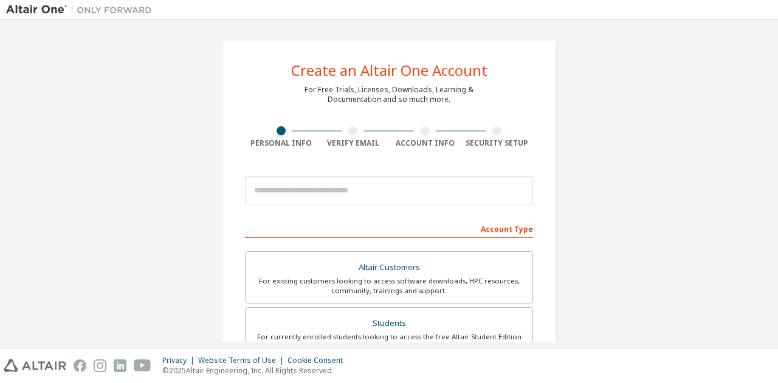  Describe the element at coordinates (82, 10) in the screenshot. I see `img: Altair One` at that location.